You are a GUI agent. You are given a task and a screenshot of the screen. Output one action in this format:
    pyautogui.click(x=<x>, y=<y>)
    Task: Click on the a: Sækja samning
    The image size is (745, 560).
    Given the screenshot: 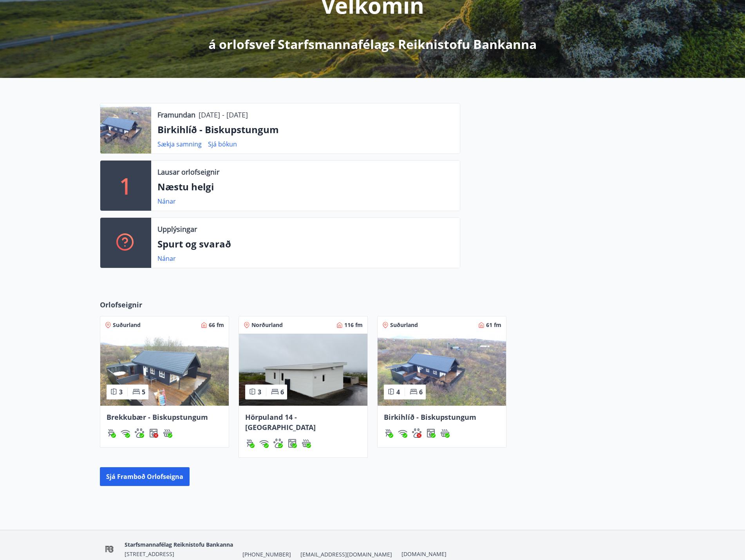 What is the action you would take?
    pyautogui.click(x=180, y=144)
    